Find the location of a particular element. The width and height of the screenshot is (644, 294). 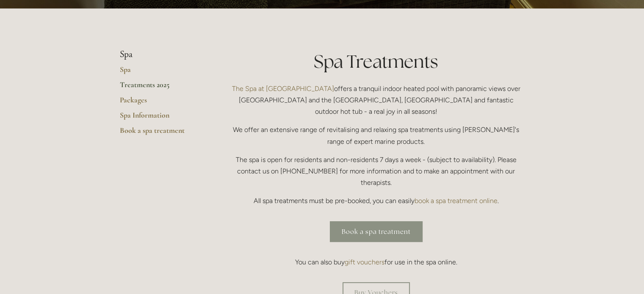

li: Spa is located at coordinates (160, 54).